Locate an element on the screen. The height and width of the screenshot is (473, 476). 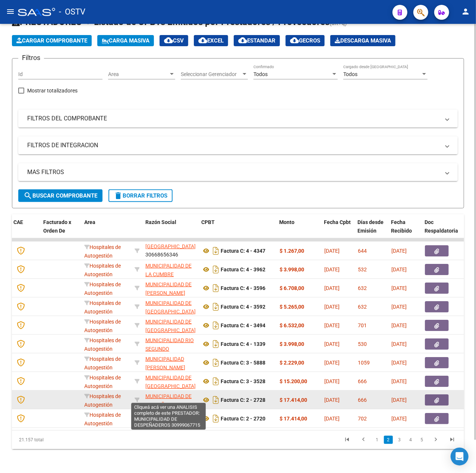
span: Todos is located at coordinates (351, 74).